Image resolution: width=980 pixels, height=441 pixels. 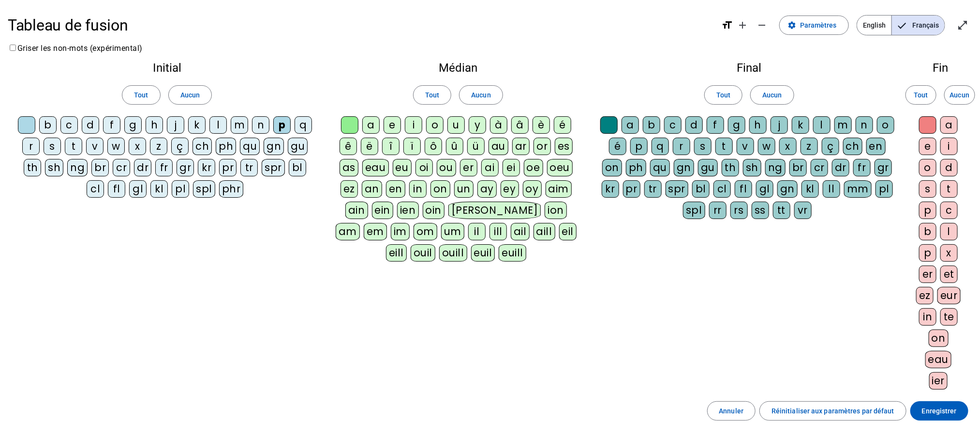 I want to click on div: î, so click(x=391, y=146).